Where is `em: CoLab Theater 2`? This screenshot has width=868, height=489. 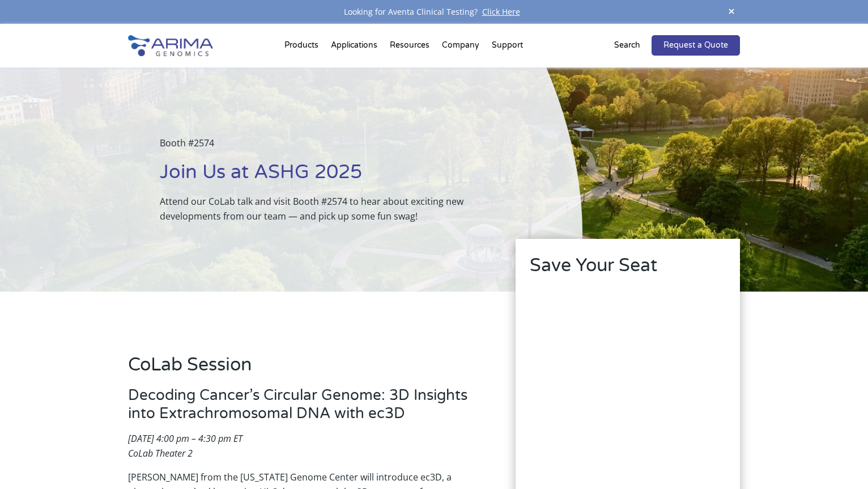 em: CoLab Theater 2 is located at coordinates (160, 453).